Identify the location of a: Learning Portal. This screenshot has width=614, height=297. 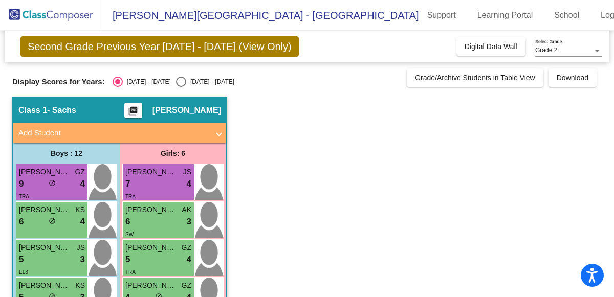
(505, 15).